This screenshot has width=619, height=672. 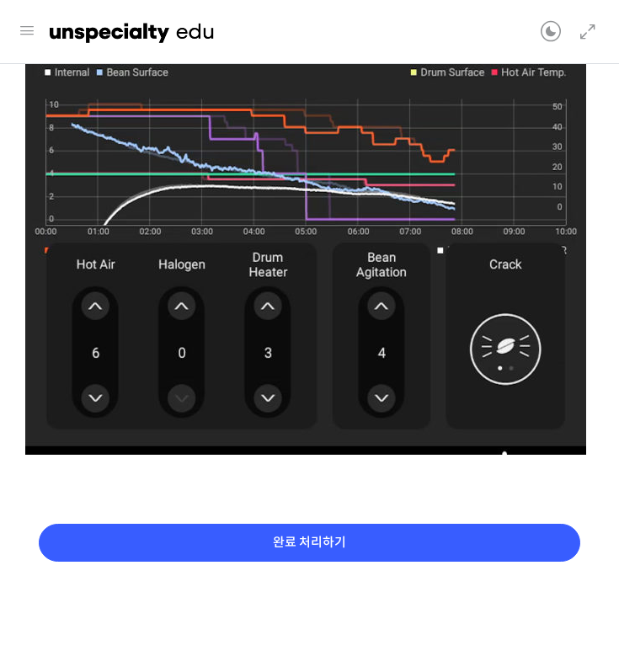 I want to click on a: 설정, so click(x=270, y=554).